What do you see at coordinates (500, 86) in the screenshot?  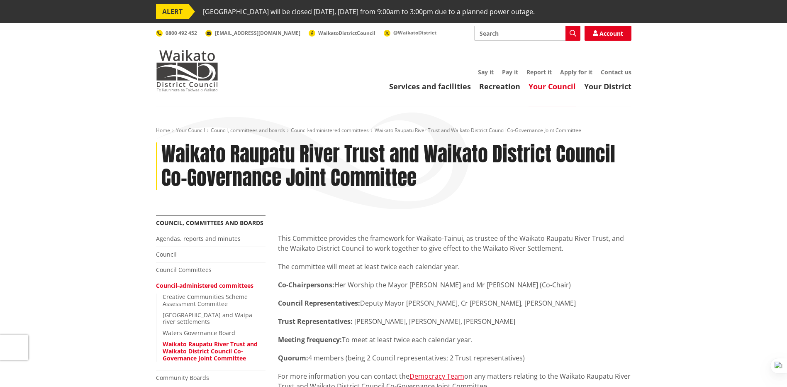 I see `a: Recreation` at bounding box center [500, 86].